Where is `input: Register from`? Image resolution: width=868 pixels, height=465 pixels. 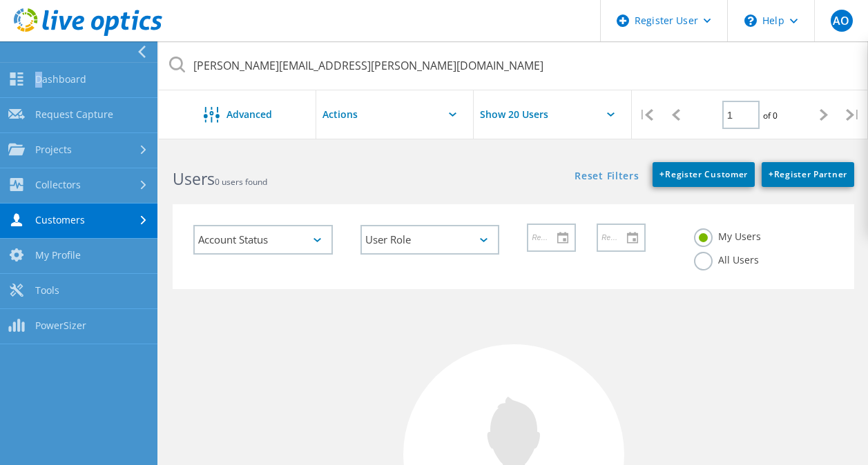 input: Register from is located at coordinates (546, 238).